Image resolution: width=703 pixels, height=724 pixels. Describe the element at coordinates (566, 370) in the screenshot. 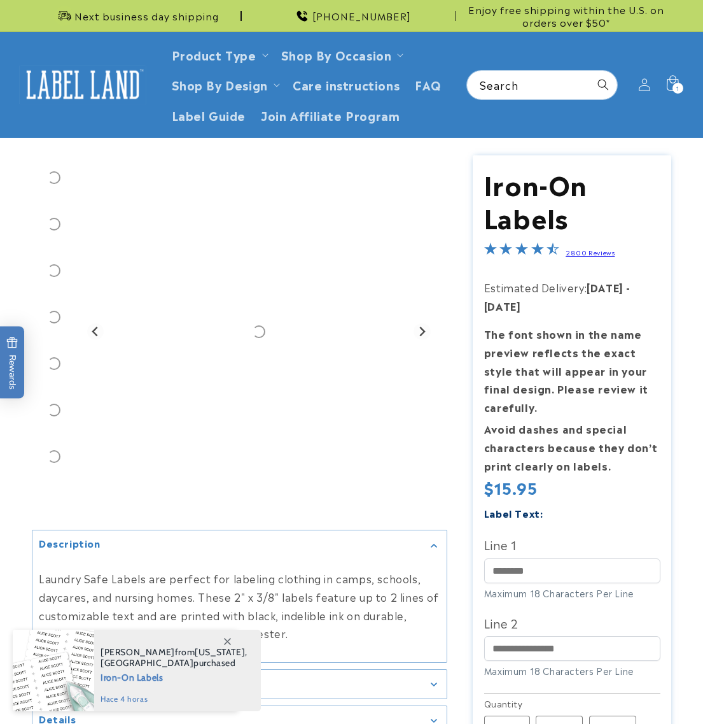

I see `strong: The font shown in the name preview reflects the exact style that will appear in your final design...` at that location.